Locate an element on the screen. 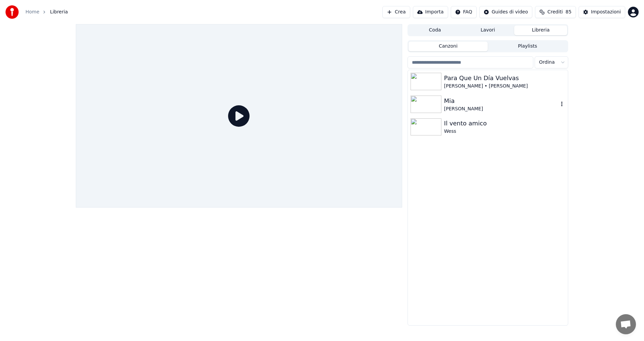  button: Guides di video is located at coordinates (506, 12).